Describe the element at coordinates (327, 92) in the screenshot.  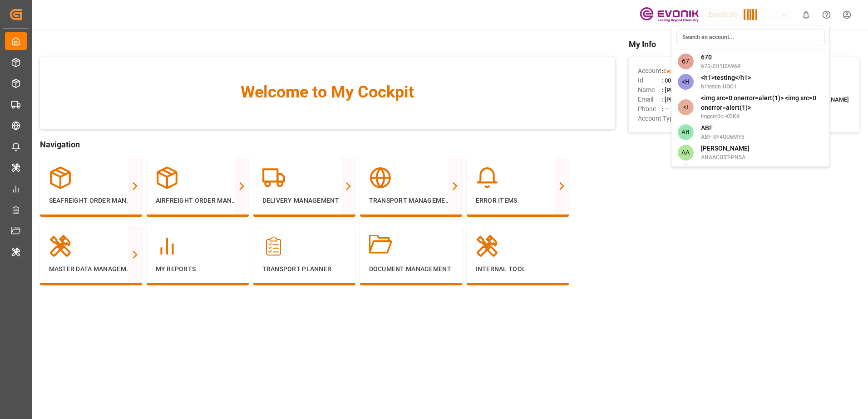
I see `span: Welcome to My Cockpit` at that location.